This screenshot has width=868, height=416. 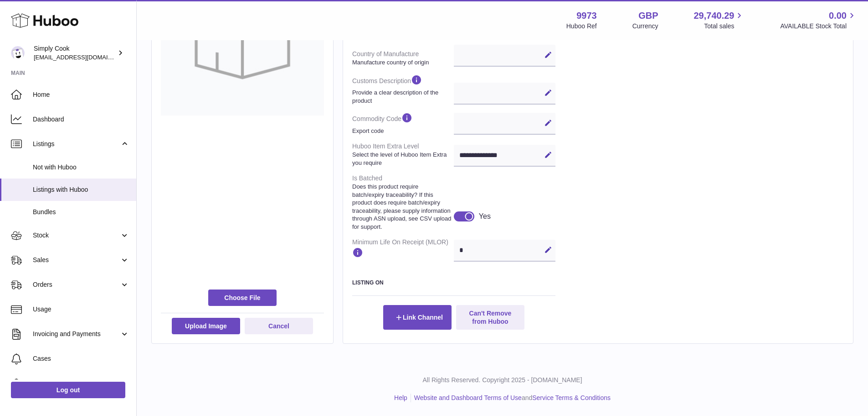 I want to click on span: Listings with Huboo, so click(x=81, y=189).